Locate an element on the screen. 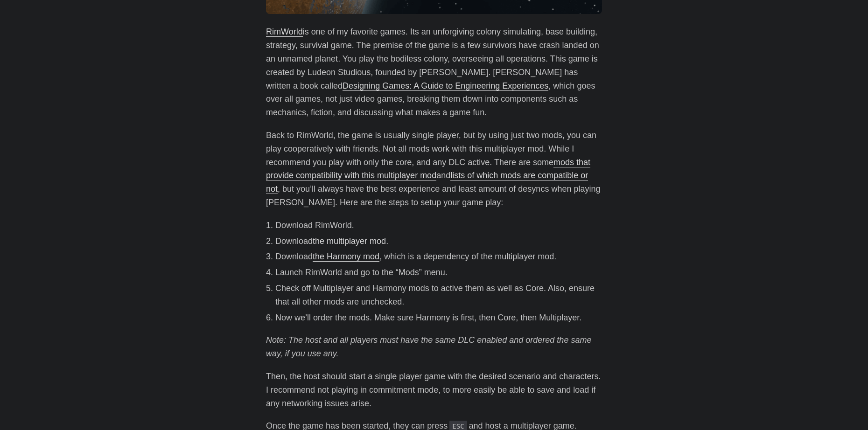 The width and height of the screenshot is (868, 430). li: Download . is located at coordinates (439, 241).